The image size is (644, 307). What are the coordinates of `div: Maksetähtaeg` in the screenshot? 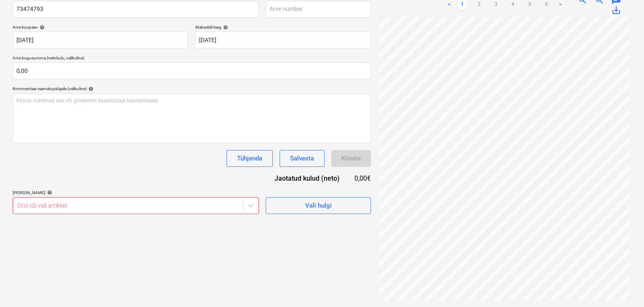 It's located at (282, 27).